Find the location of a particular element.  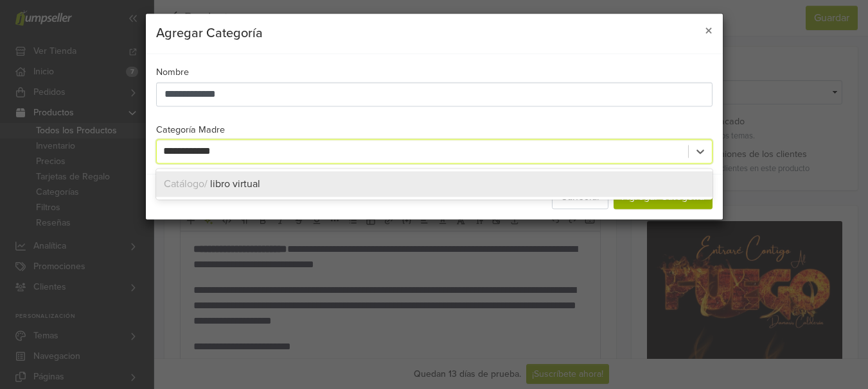

label: Categoría Madre is located at coordinates (190, 131).